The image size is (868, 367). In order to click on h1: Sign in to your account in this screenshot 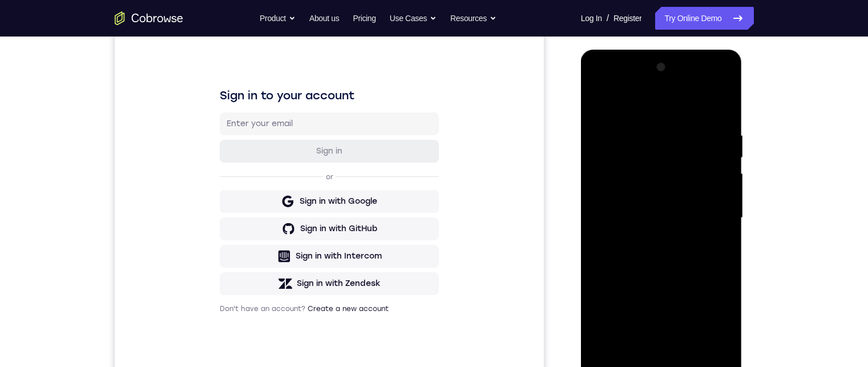, I will do `click(215, 86)`.